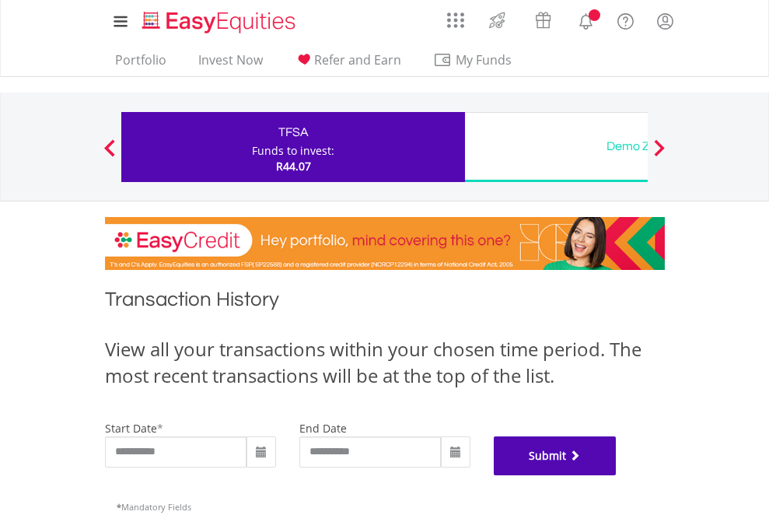  Describe the element at coordinates (385, 243) in the screenshot. I see `img: EasyCredit Promotion Banner` at that location.